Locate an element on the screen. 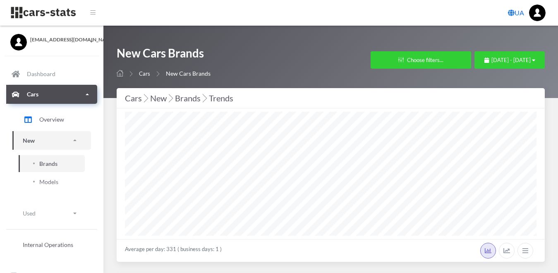 Image resolution: width=558 pixels, height=273 pixels. div: Average per day: 331 ( business days: 1 ) is located at coordinates (331, 250).